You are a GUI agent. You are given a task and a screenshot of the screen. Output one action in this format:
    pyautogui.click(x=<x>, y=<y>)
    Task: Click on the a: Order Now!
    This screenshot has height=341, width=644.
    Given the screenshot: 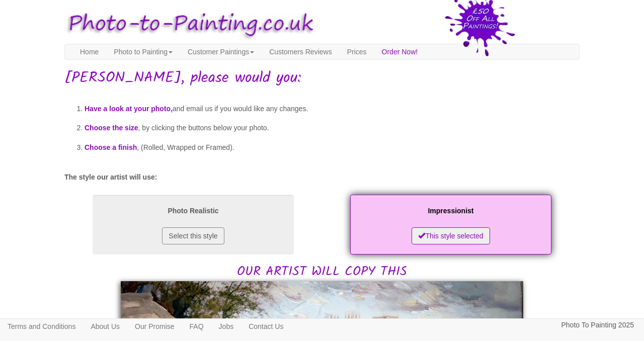 What is the action you would take?
    pyautogui.click(x=400, y=52)
    